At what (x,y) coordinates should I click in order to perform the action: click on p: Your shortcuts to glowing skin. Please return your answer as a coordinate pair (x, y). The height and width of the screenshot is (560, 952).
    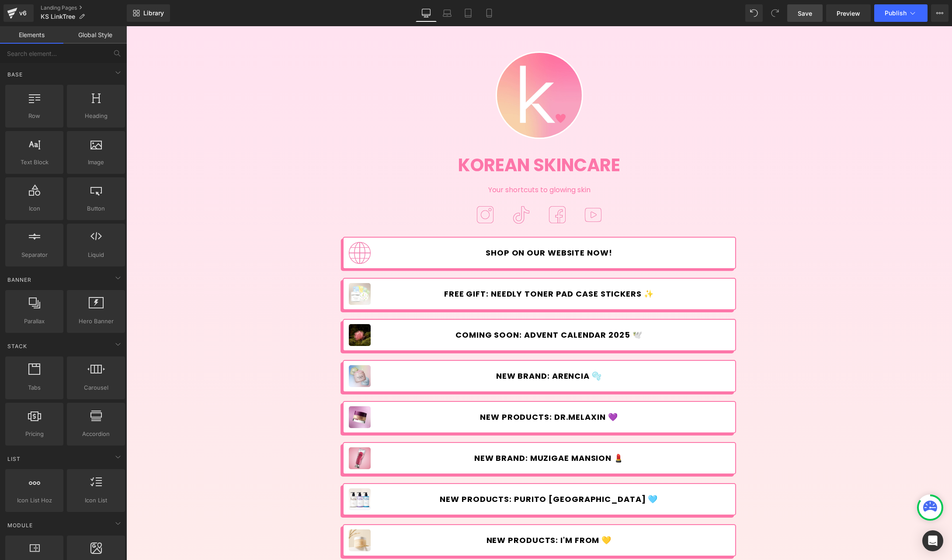
    Looking at the image, I should click on (413, 164).